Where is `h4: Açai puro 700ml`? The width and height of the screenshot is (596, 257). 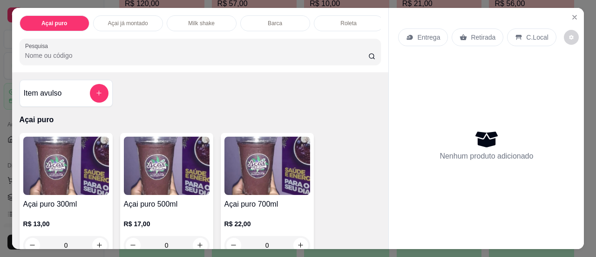 h4: Açai puro 700ml is located at coordinates (267, 204).